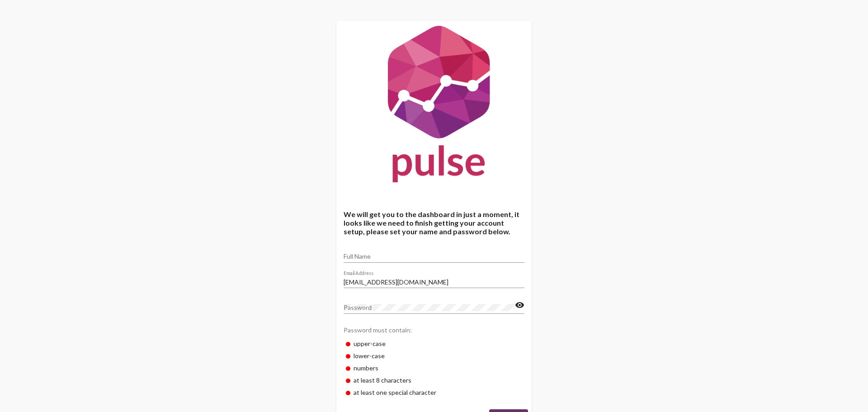 This screenshot has width=868, height=412. I want to click on div: at least 8 characters, so click(434, 380).